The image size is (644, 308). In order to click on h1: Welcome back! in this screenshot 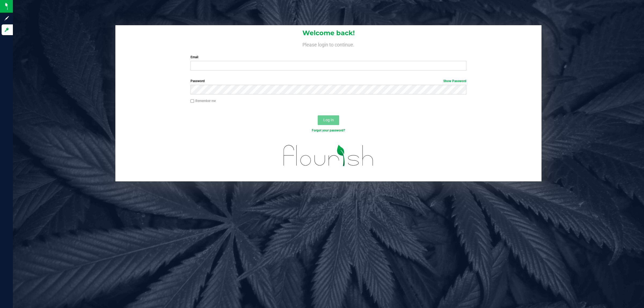, I will do `click(329, 33)`.